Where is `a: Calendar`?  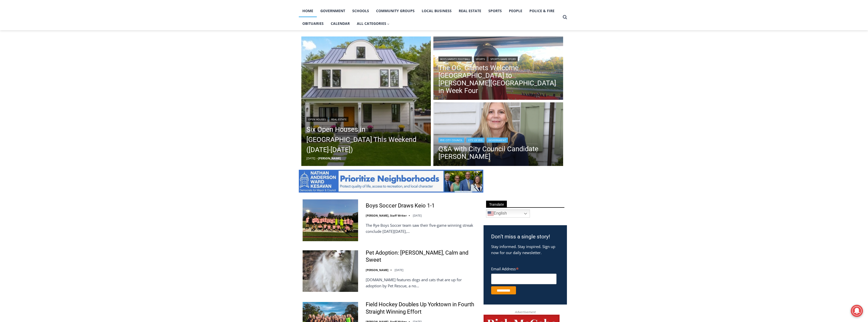 a: Calendar is located at coordinates (340, 24).